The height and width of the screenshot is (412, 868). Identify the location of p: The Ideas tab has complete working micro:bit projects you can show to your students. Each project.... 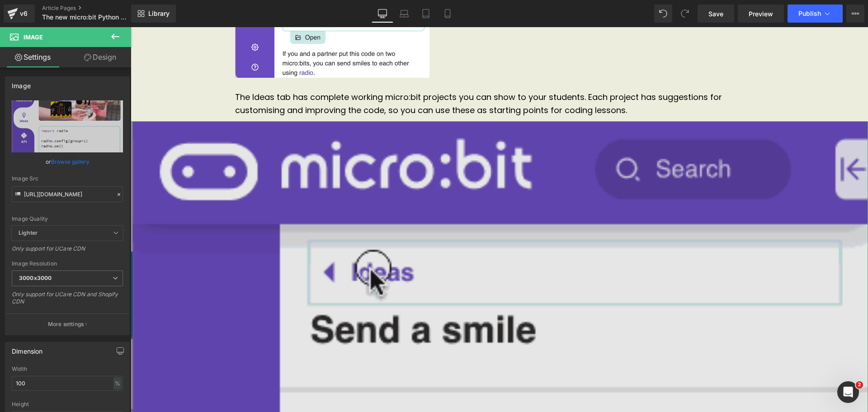
(364, 77).